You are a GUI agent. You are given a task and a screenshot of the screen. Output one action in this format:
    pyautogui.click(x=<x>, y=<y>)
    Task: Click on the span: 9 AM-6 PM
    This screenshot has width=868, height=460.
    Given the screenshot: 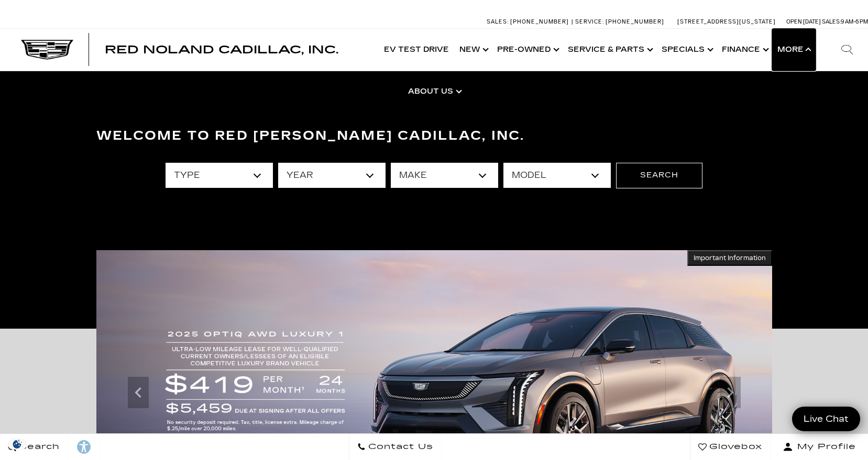 What is the action you would take?
    pyautogui.click(x=855, y=22)
    